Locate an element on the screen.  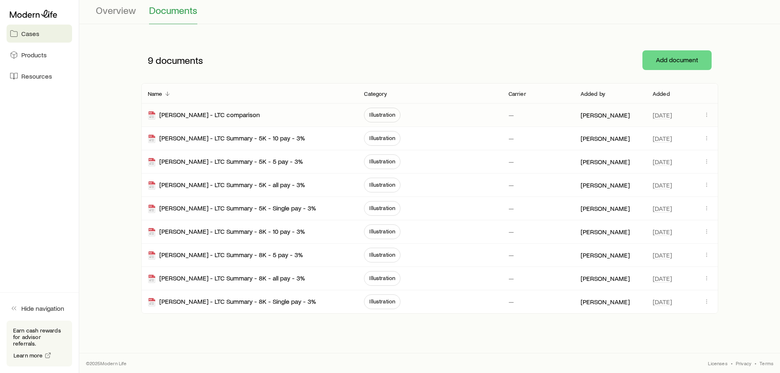
span: Products is located at coordinates (34, 55).